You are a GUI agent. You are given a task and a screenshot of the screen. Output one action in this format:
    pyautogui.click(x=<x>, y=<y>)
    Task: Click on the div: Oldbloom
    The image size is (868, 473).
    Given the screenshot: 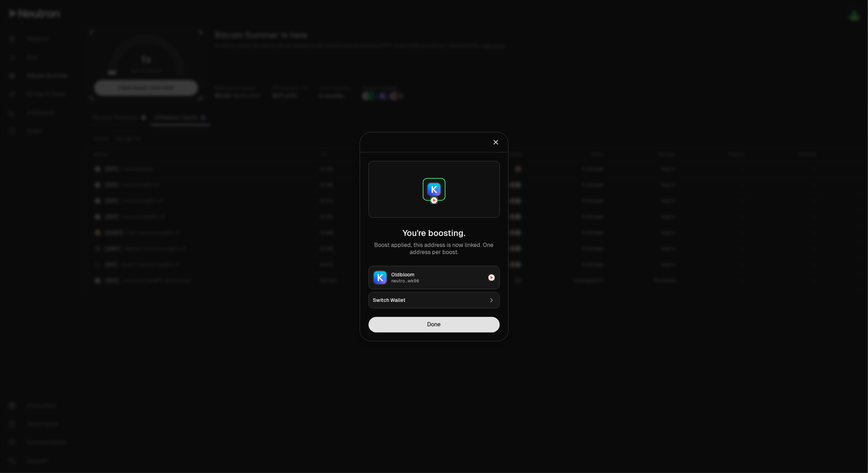 What is the action you would take?
    pyautogui.click(x=437, y=275)
    